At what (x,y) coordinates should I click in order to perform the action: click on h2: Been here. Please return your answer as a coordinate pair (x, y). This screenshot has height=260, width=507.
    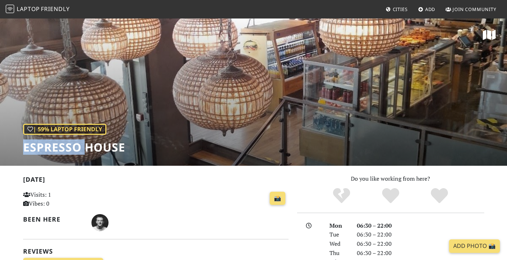
    Looking at the image, I should click on (53, 219).